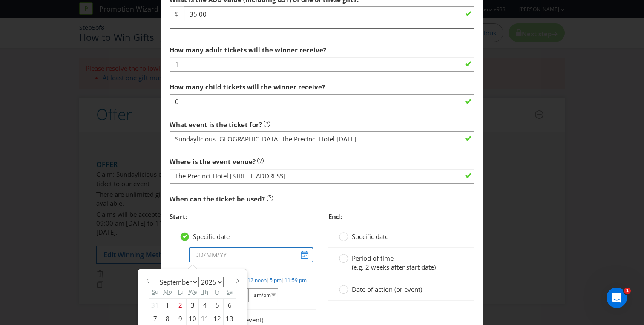 This screenshot has width=644, height=325. Describe the element at coordinates (215, 124) in the screenshot. I see `span: What event is the ticket for?` at that location.